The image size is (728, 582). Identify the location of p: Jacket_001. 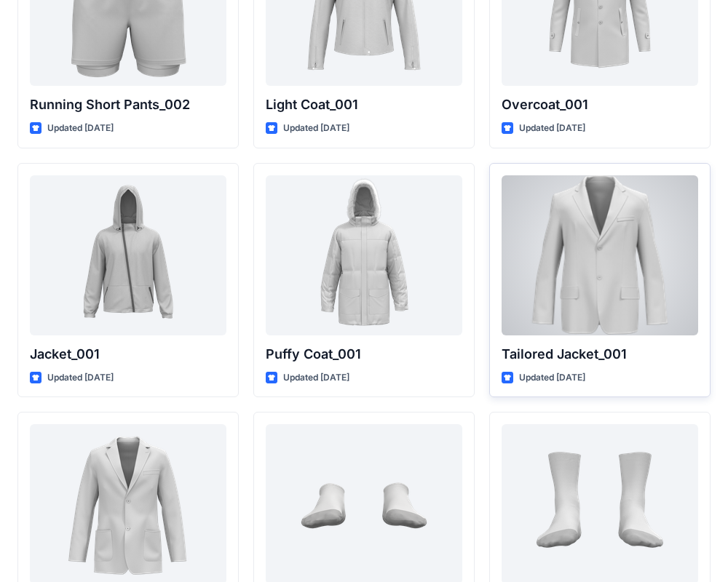
(128, 354).